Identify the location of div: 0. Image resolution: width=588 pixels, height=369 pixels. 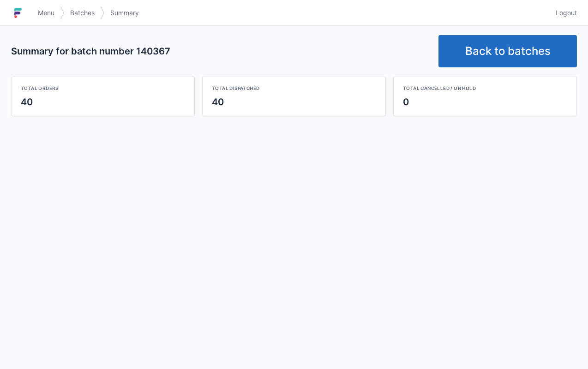
(485, 102).